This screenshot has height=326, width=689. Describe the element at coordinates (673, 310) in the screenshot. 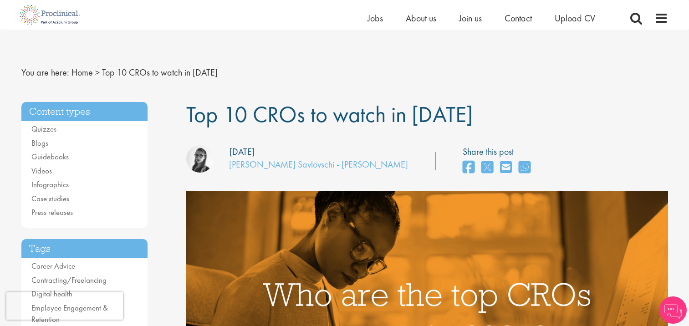

I see `img: Chatbot` at that location.